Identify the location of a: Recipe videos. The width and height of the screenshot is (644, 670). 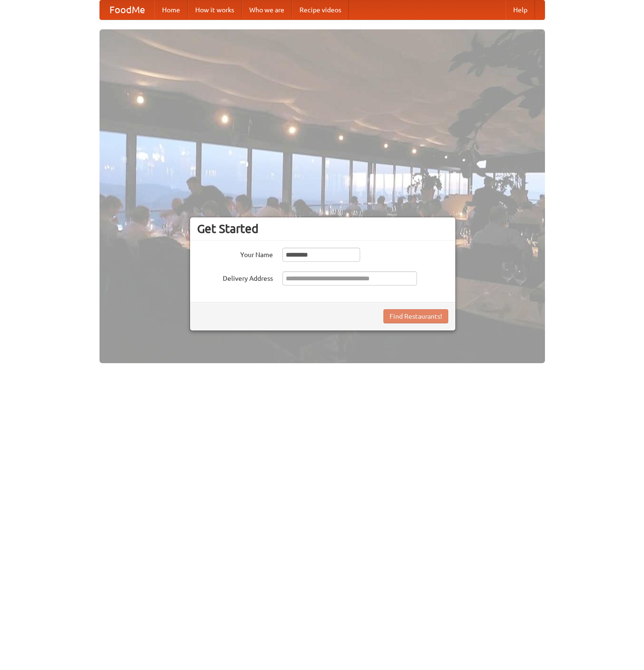
(320, 10).